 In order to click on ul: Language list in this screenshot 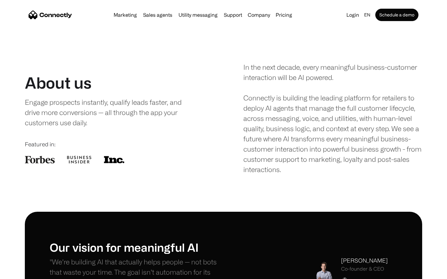, I will do `click(25, 273)`.